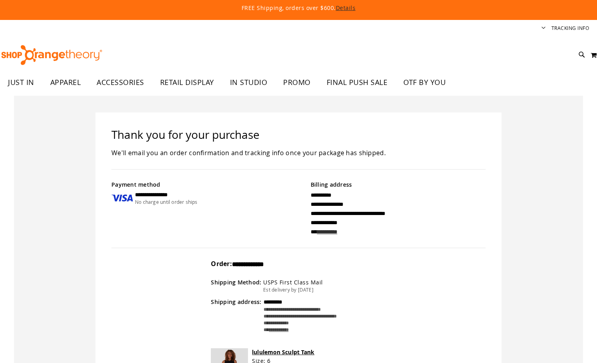  Describe the element at coordinates (65, 83) in the screenshot. I see `a: APPAREL` at that location.